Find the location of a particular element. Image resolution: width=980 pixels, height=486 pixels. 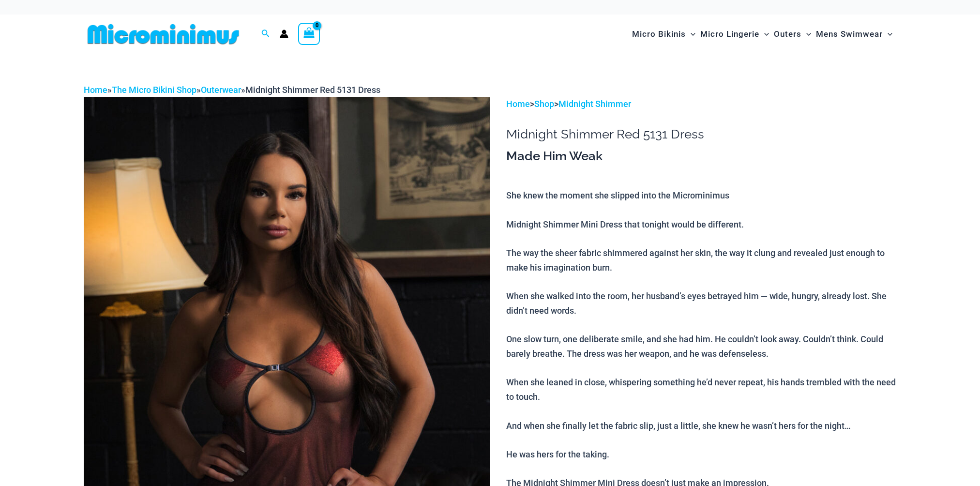

span: Midnight Shimmer Red 5131 Dress is located at coordinates (313, 90).